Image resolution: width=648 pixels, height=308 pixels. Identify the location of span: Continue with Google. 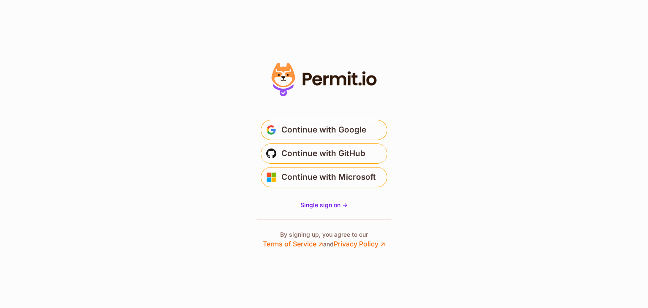
(324, 130).